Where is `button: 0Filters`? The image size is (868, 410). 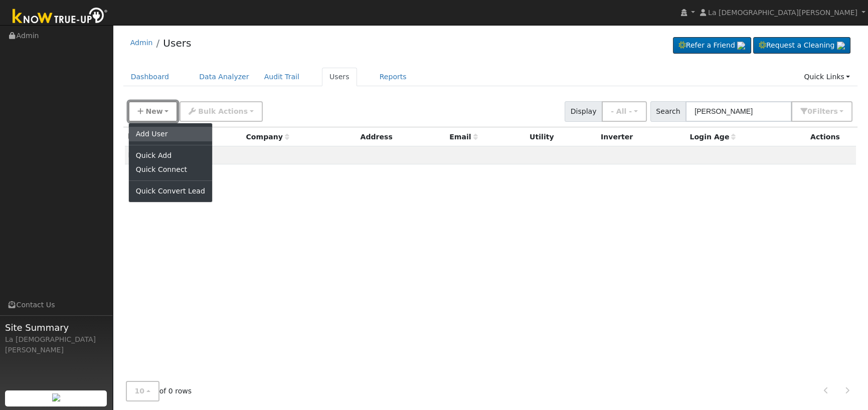 button: 0Filters is located at coordinates (822, 111).